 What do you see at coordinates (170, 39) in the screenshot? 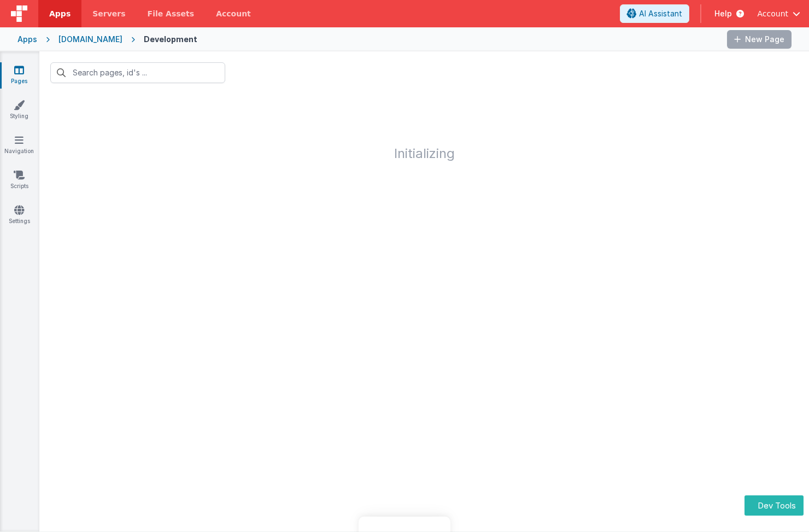
I see `div: Development` at bounding box center [170, 39].